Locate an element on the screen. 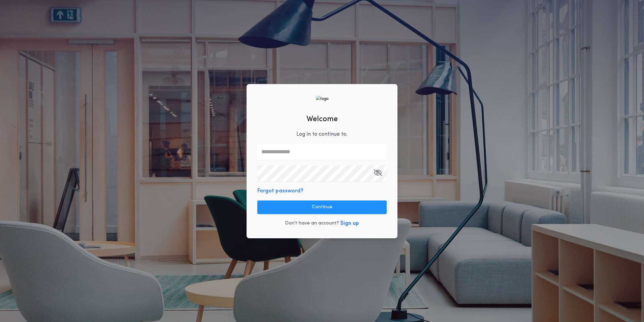  button: Sign up is located at coordinates (350, 223).